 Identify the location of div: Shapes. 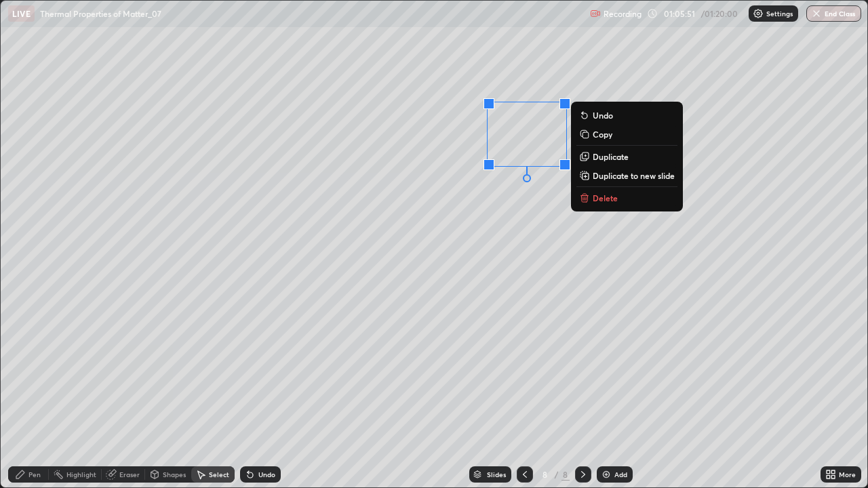
(174, 475).